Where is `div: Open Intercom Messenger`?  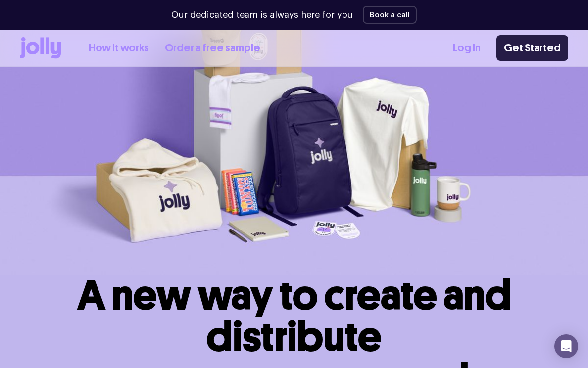
div: Open Intercom Messenger is located at coordinates (566, 346).